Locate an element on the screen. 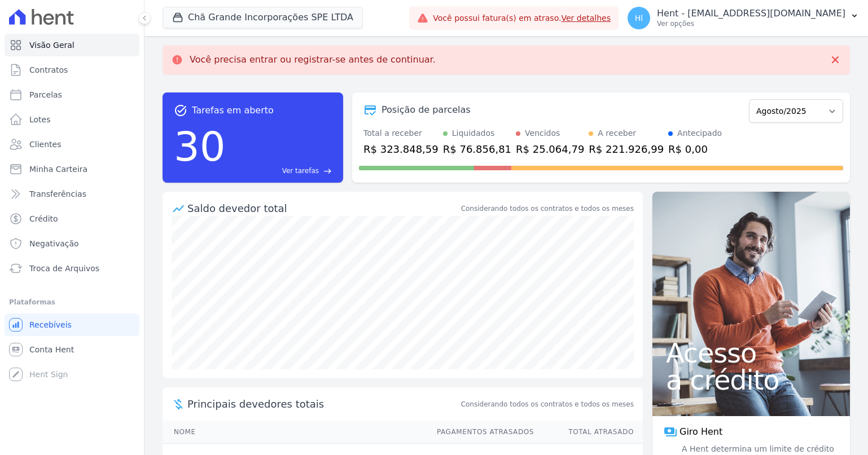  a: Parcelas is located at coordinates (71, 95).